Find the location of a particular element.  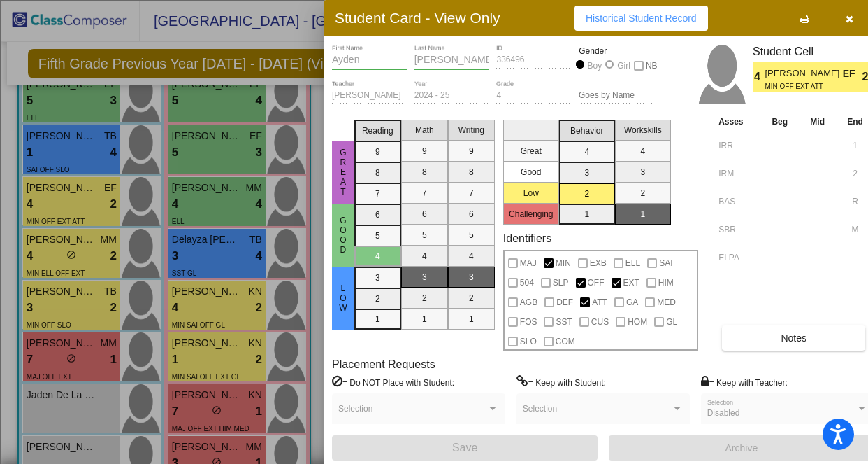

span: 4 is located at coordinates (759, 77).